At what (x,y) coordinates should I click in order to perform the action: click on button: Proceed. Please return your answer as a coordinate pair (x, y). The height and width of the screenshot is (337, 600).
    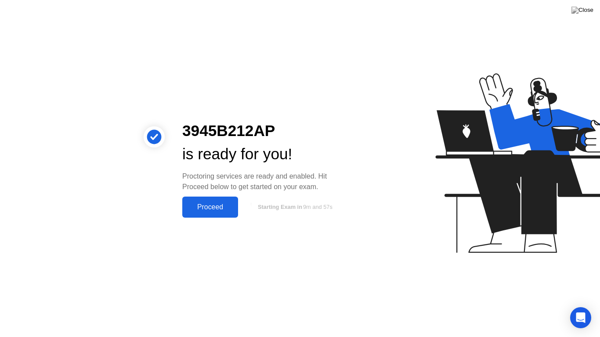
    Looking at the image, I should click on (210, 207).